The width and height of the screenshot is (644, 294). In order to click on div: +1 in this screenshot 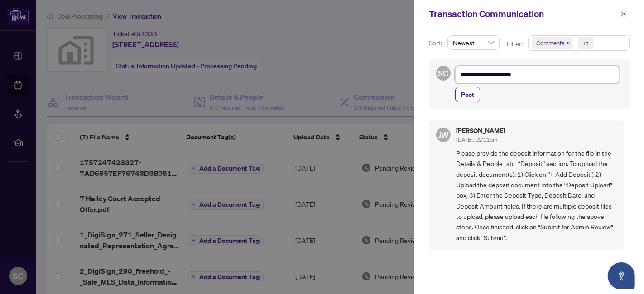, I will do `click(586, 43)`.